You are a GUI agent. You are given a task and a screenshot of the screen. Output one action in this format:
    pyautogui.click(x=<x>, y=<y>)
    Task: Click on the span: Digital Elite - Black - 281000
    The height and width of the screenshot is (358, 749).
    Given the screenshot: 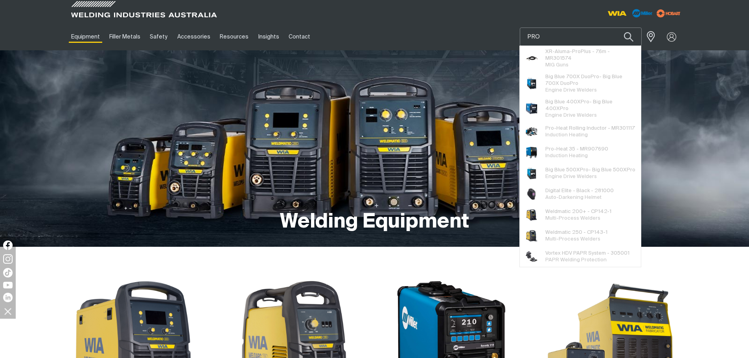 What is the action you would take?
    pyautogui.click(x=579, y=191)
    